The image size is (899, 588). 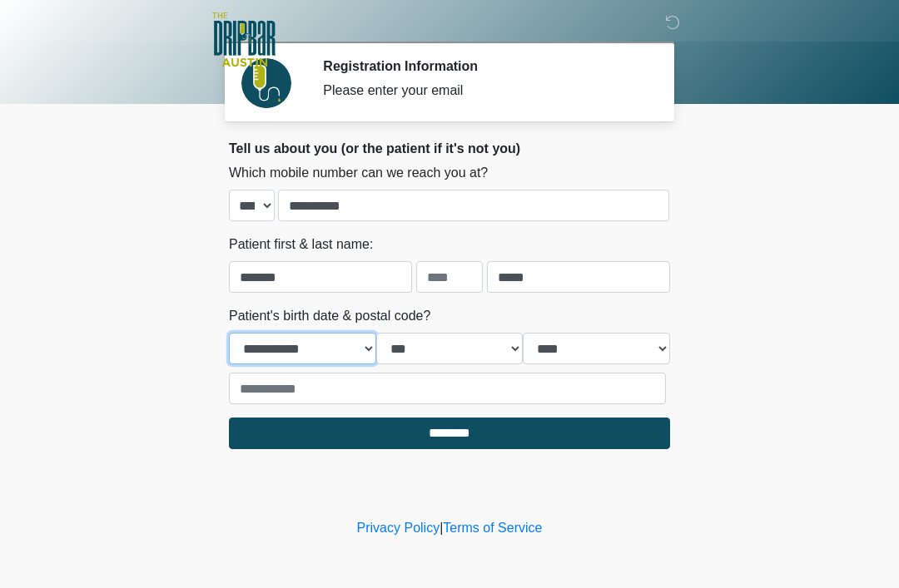 I want to click on label: Which mobile number can we reach you at?, so click(x=358, y=173).